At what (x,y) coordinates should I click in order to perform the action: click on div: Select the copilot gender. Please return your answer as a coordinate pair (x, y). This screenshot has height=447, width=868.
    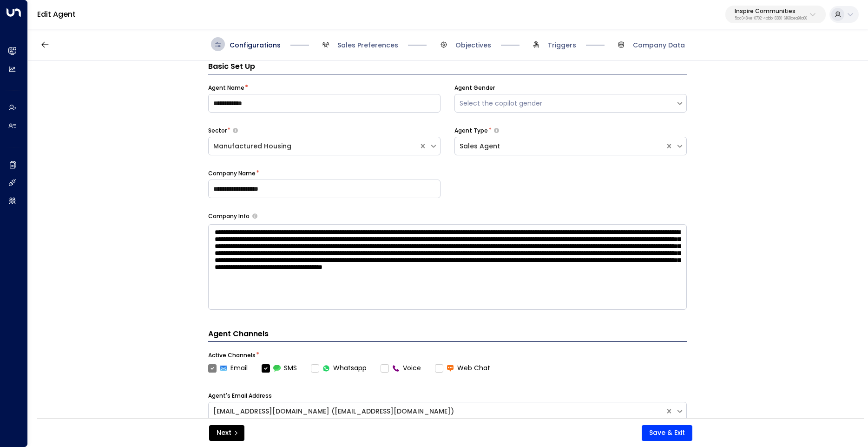
    Looking at the image, I should click on (565, 104).